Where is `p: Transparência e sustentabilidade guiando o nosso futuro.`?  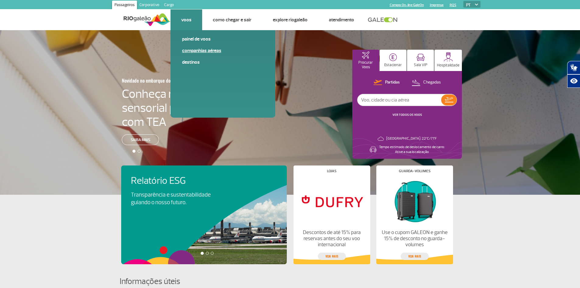
p: Transparência e sustentabilidade guiando o nosso futuro. is located at coordinates (174, 198).